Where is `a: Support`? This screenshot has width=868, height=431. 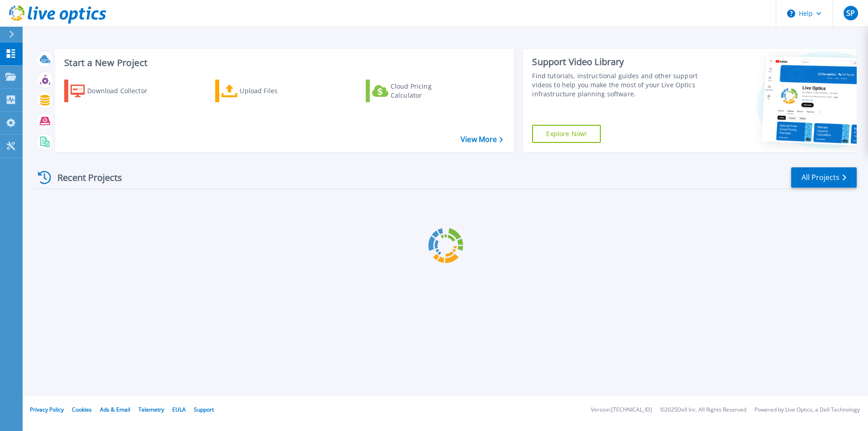
a: Support is located at coordinates (204, 409).